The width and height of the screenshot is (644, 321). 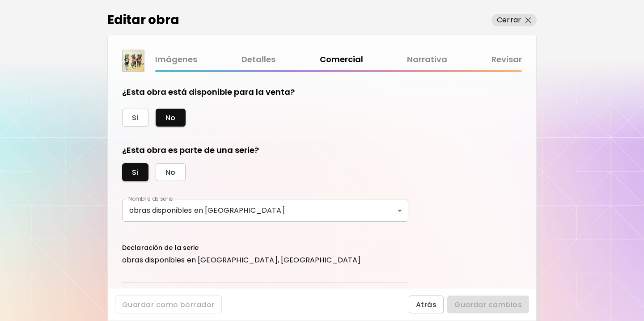 What do you see at coordinates (427, 60) in the screenshot?
I see `a: Narrativa` at bounding box center [427, 60].